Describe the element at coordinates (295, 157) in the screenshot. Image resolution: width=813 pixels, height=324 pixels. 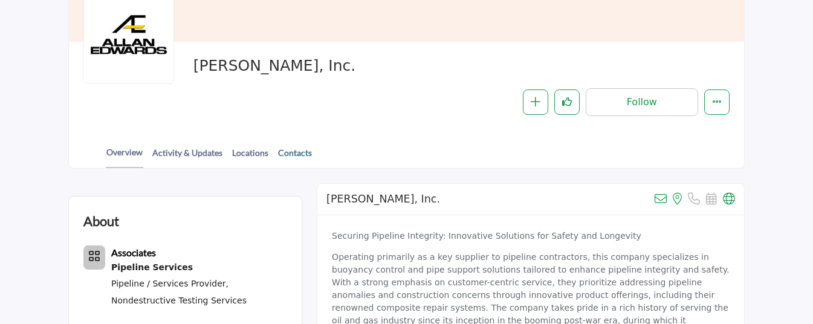
I see `a: Contacts` at that location.